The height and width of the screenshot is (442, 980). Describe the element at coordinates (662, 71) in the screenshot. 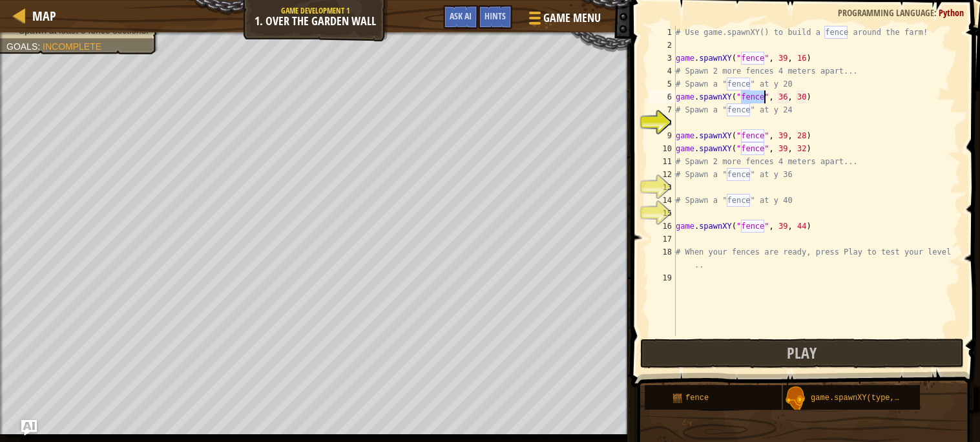

I see `div: 4` at that location.